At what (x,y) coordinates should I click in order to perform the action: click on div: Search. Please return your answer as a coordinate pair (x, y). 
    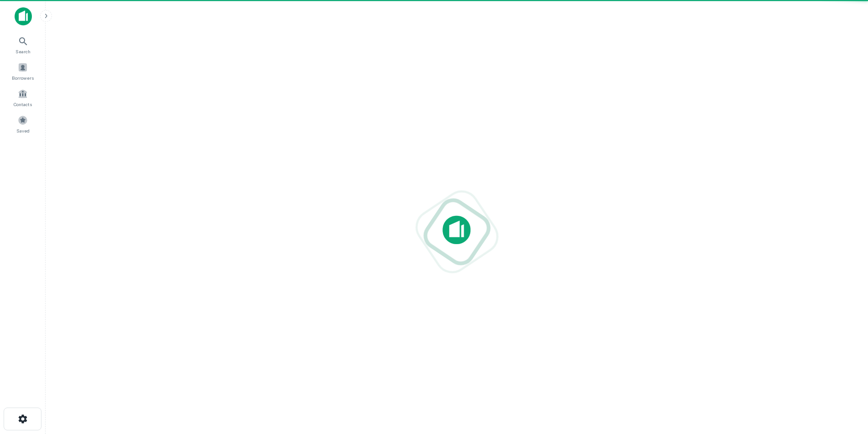
    Looking at the image, I should click on (23, 45).